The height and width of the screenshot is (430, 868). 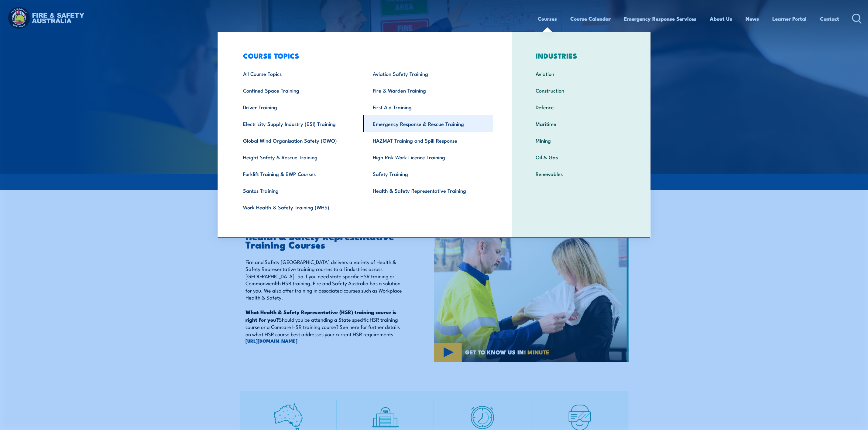 I want to click on a: About Us, so click(x=721, y=18).